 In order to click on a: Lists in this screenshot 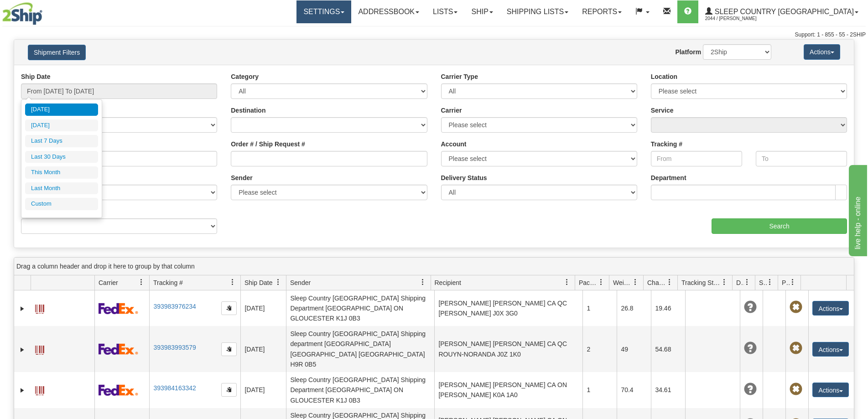, I will do `click(445, 12)`.